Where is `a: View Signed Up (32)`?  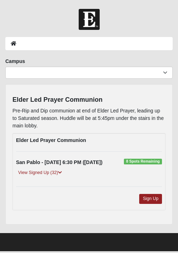
a: View Signed Up (32) is located at coordinates (40, 173).